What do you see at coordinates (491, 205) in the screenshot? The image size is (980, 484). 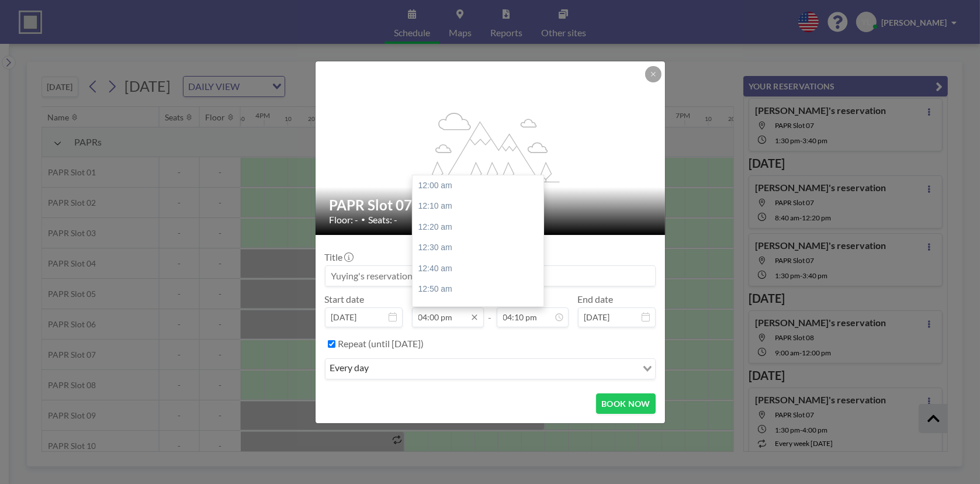 I see `h2: PAPR Slot 07` at bounding box center [491, 205].